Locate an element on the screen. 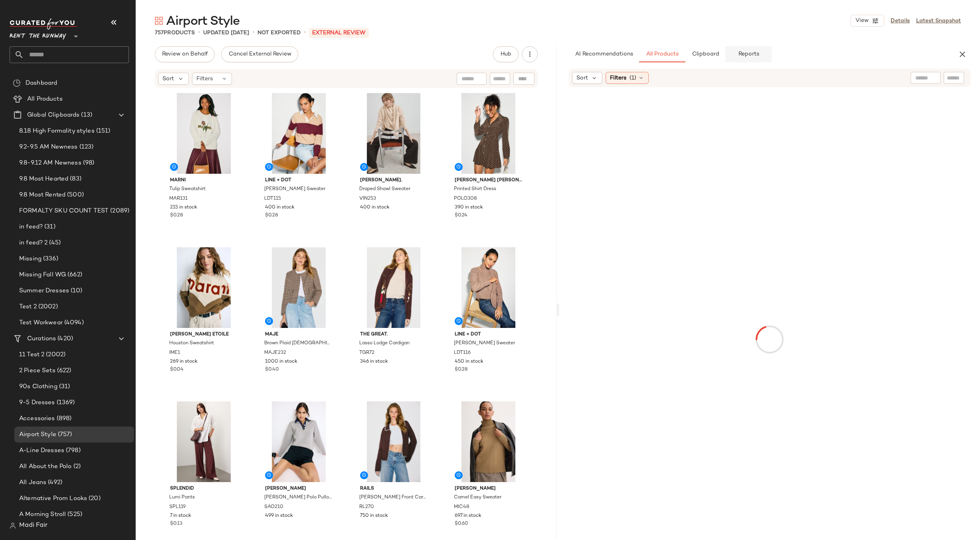 Image resolution: width=980 pixels, height=540 pixels. span: (500) is located at coordinates (75, 195).